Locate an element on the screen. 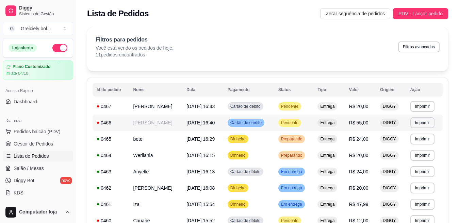 This screenshot has height=223, width=459. span: Dashboard is located at coordinates (25, 102).